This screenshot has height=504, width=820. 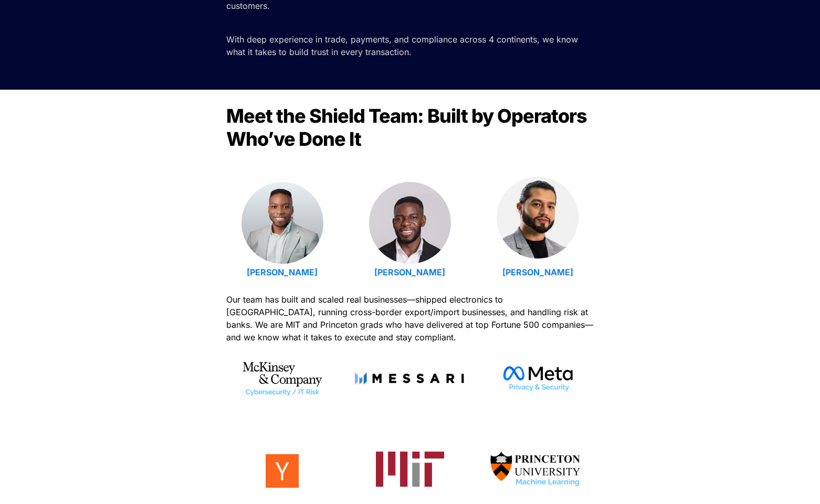 I want to click on span: With deep experience in trade, payments, and compliance across 4 continents, we know what it take..., so click(x=403, y=46).